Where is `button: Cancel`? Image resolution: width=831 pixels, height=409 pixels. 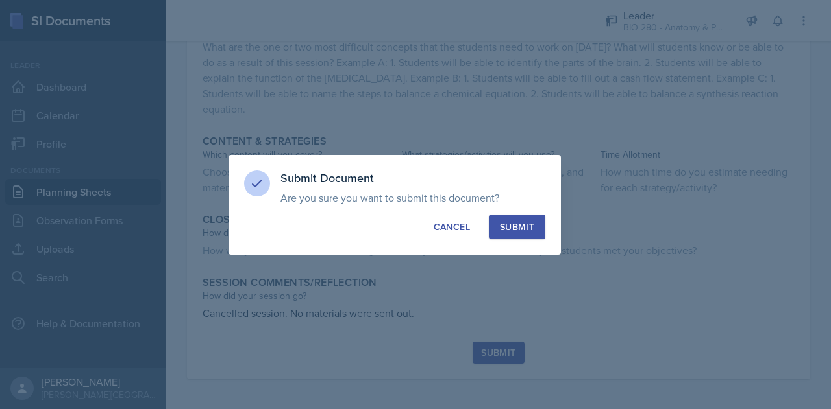 button: Cancel is located at coordinates (452, 227).